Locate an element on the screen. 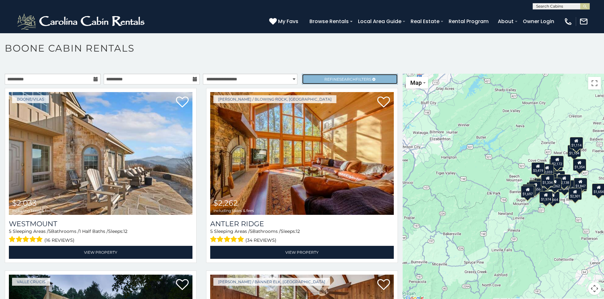 Image resolution: width=604 pixels, height=299 pixels. img: White-1-2.png is located at coordinates (81, 22).